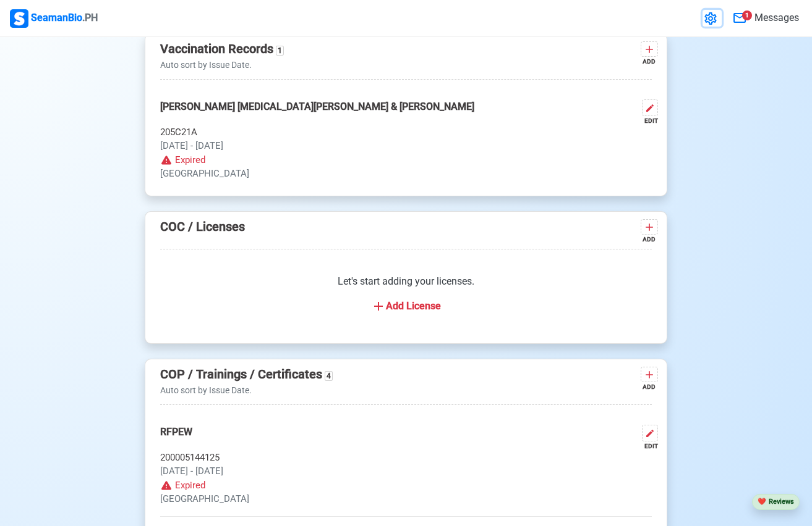 The width and height of the screenshot is (812, 526). What do you see at coordinates (775, 502) in the screenshot?
I see `button: heartReviews` at bounding box center [775, 502].